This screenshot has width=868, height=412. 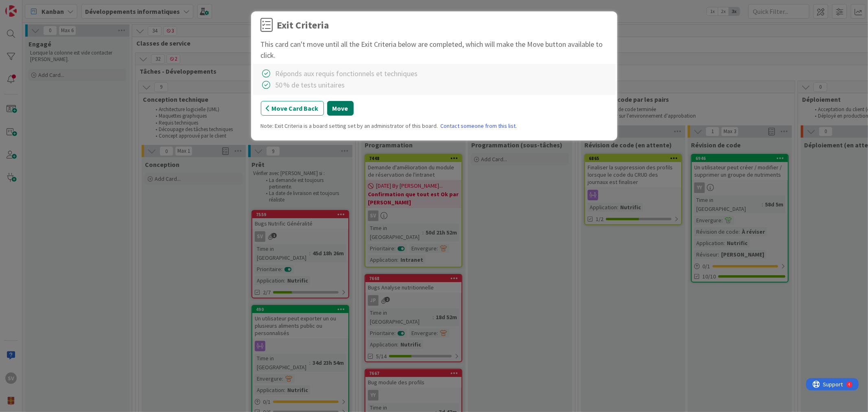 What do you see at coordinates (303, 25) in the screenshot?
I see `div: Exit Criteria` at bounding box center [303, 25].